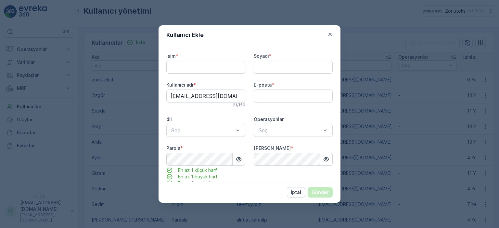 The image size is (499, 228). Describe the element at coordinates (296, 193) in the screenshot. I see `p: İptal` at that location.